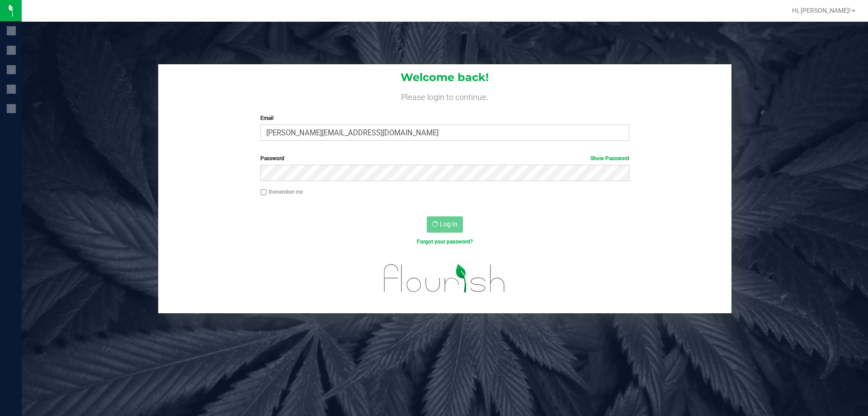  What do you see at coordinates (445, 241) in the screenshot?
I see `a: Forgot your password?` at bounding box center [445, 241].